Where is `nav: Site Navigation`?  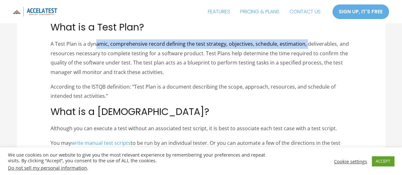
nav: Site Navigation is located at coordinates (264, 12).